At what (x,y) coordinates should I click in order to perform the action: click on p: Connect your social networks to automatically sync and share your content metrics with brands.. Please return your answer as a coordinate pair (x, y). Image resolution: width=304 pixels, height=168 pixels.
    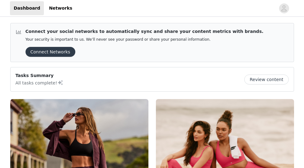
    Looking at the image, I should click on (144, 31).